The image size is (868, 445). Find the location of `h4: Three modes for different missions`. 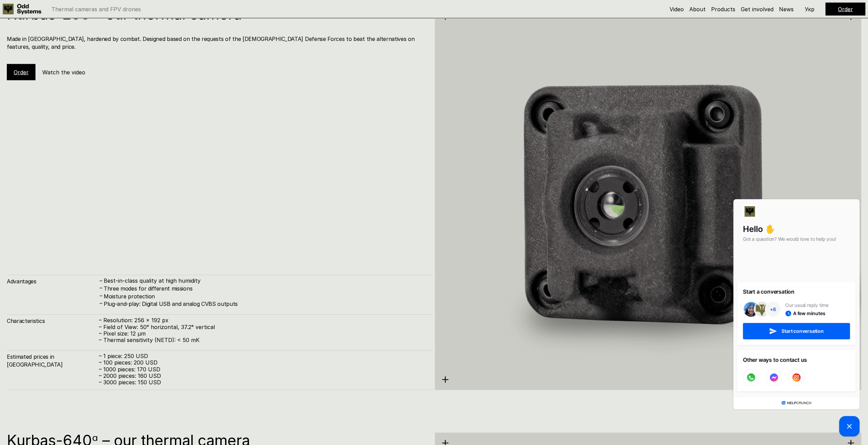

h4: Three modes for different missions is located at coordinates (265, 288).